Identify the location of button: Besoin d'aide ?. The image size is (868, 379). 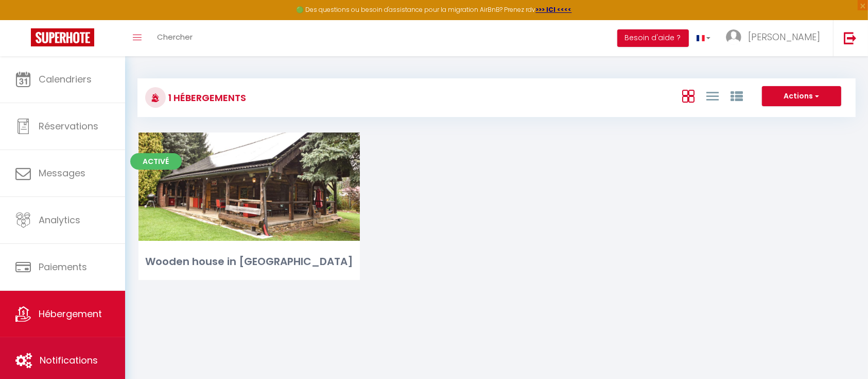
(653, 38).